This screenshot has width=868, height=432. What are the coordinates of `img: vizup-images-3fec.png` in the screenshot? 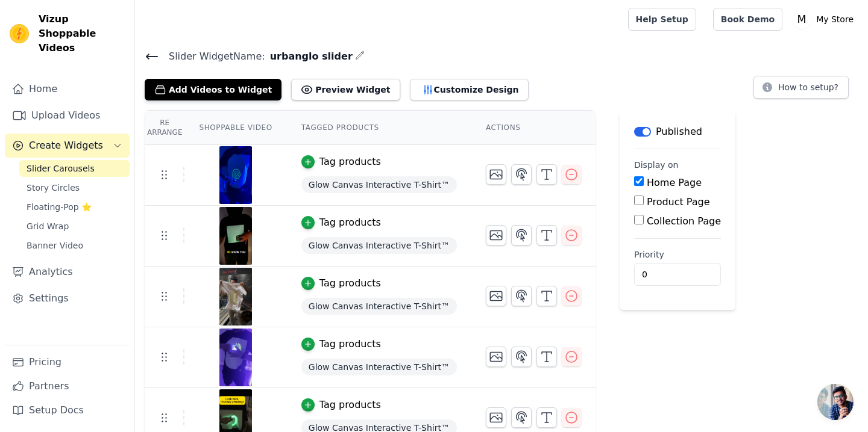 It's located at (236, 358).